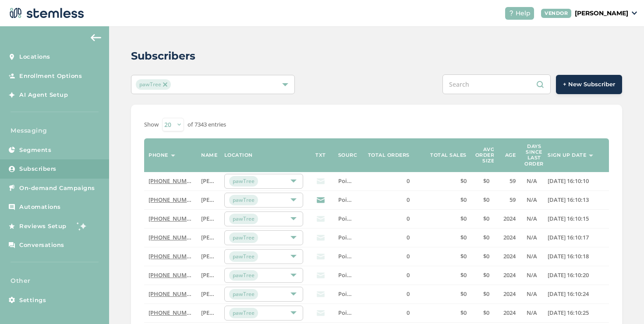 Image resolution: width=644 pixels, height=324 pixels. I want to click on img: icon-arrow-back-accent-c549486e.svg, so click(96, 38).